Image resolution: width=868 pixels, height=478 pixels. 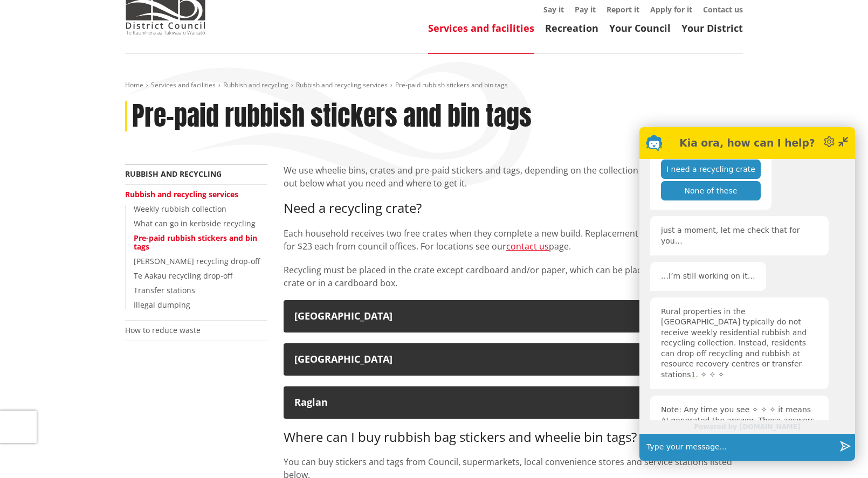 What do you see at coordinates (513, 276) in the screenshot?
I see `p: Recycling must be placed in the crate except cardboard and/or paper, which can be placed between ...` at bounding box center [513, 276].